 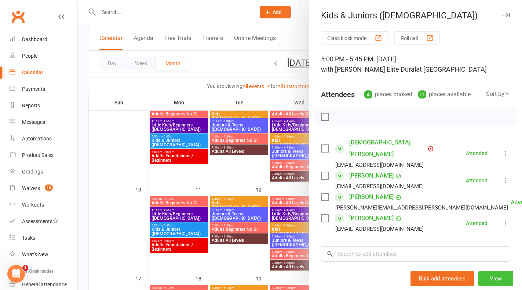 What do you see at coordinates (25, 268) in the screenshot?
I see `span: 1` at bounding box center [25, 268].